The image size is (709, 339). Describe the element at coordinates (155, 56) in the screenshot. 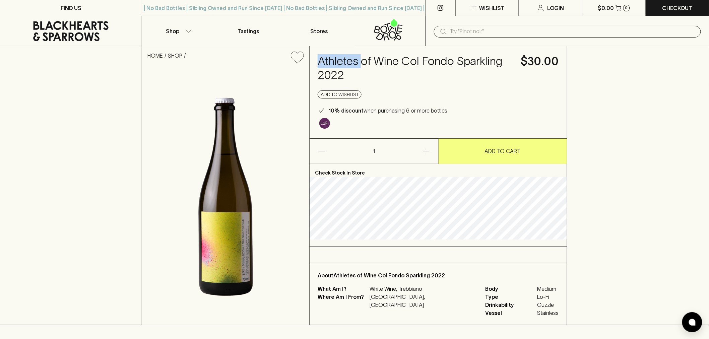

I see `a: HOME` at that location.